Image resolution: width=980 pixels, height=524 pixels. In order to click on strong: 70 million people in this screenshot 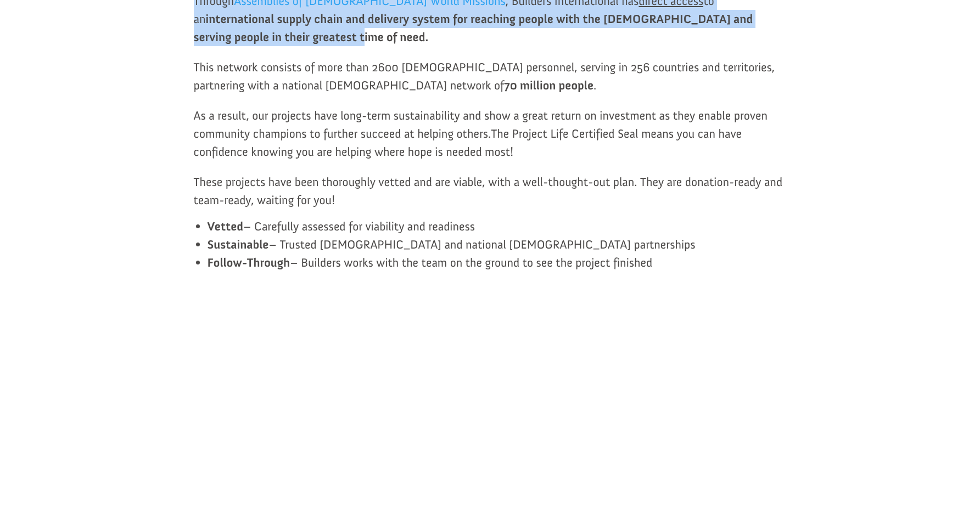, I will do `click(548, 85)`.